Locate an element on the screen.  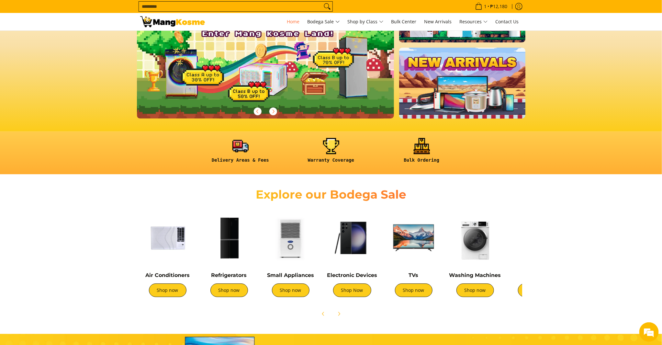
img: Small Appliances is located at coordinates (291, 237).